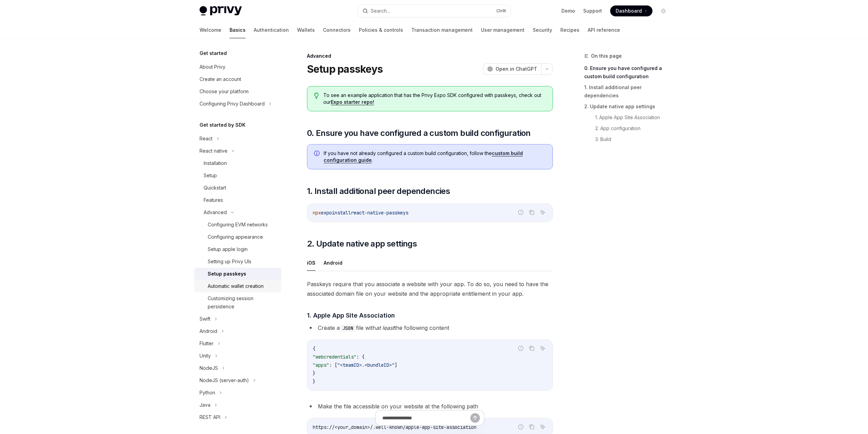 The height and width of the screenshot is (434, 868). I want to click on button: Advanced, so click(238, 212).